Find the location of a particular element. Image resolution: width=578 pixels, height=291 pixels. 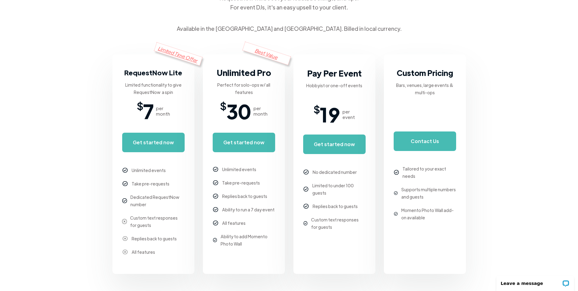

h3: Unlimited Pro is located at coordinates (244, 73).